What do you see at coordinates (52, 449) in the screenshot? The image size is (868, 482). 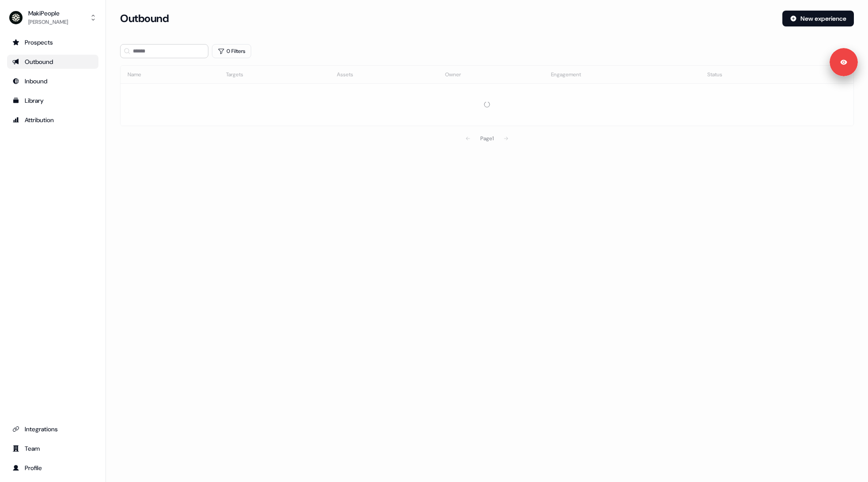 I see `a: Go to team` at bounding box center [52, 449].